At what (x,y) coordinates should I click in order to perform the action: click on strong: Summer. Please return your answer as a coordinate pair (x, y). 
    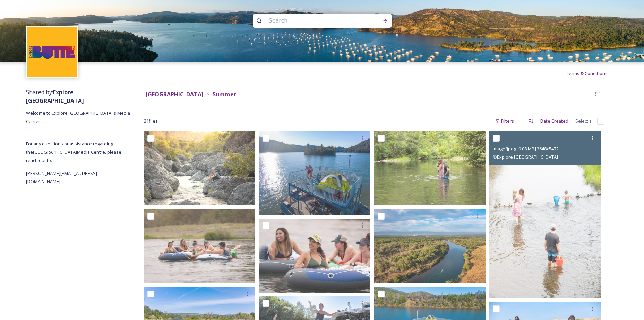
    Looking at the image, I should click on (225, 94).